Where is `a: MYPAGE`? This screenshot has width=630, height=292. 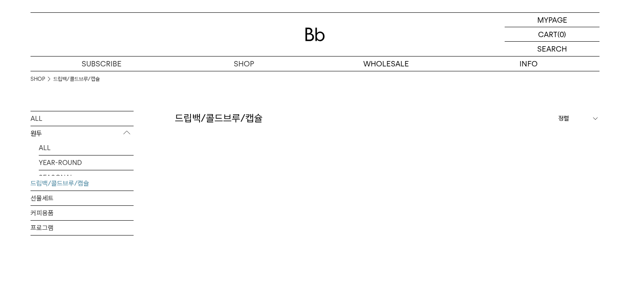
a: MYPAGE is located at coordinates (552, 20).